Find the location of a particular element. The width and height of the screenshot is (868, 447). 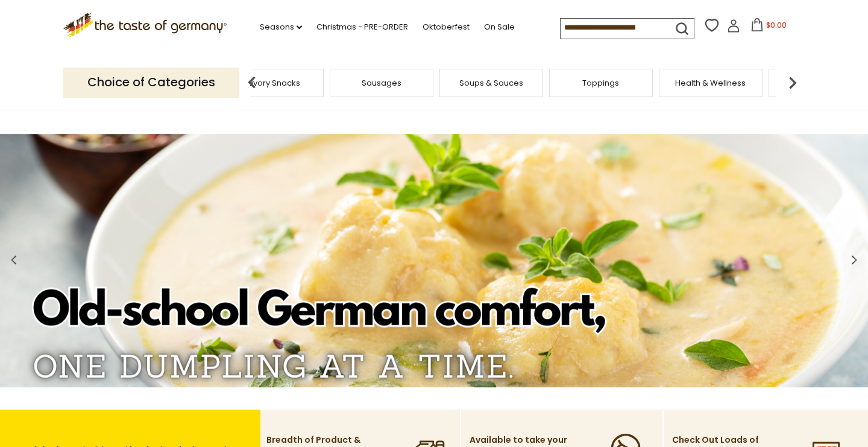

a: On Sale is located at coordinates (499, 27).